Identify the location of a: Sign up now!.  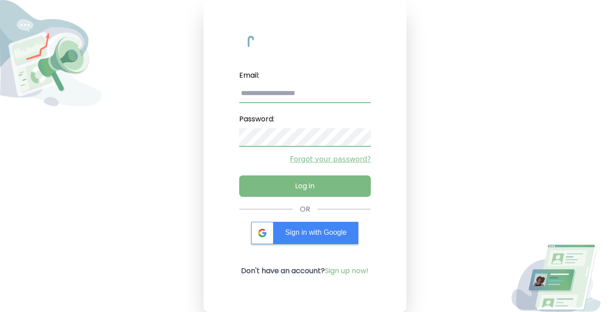
(347, 270).